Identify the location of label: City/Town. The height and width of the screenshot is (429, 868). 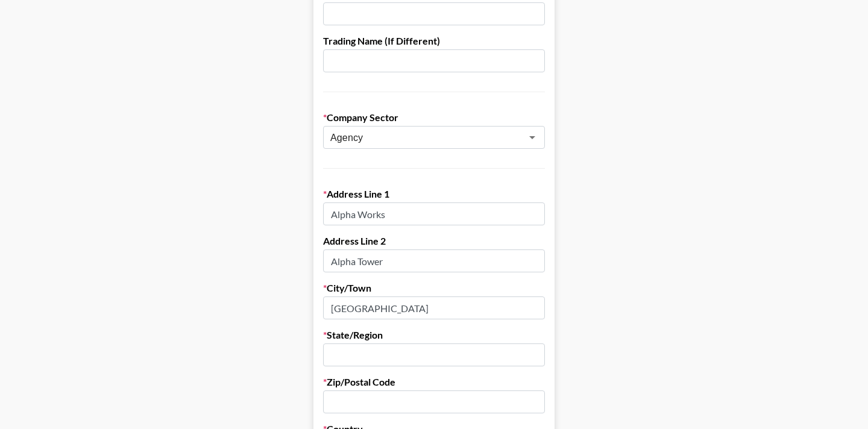
(434, 289).